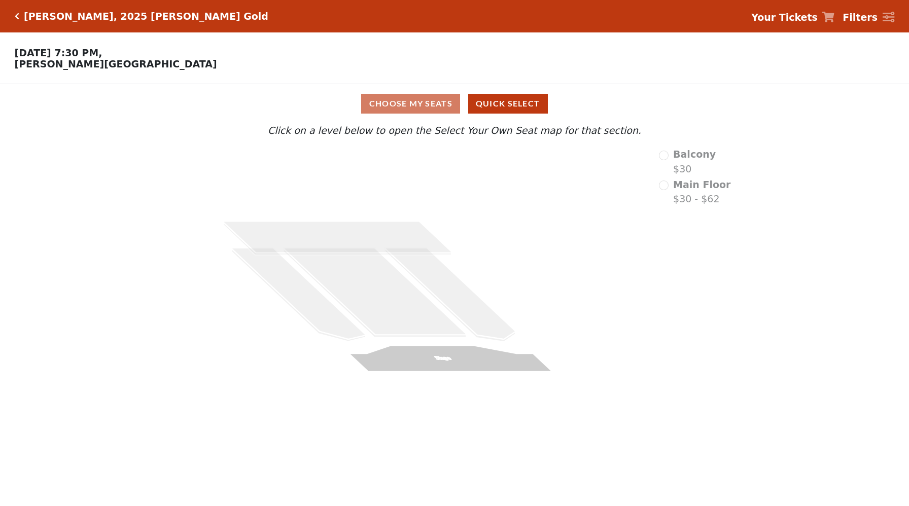  Describe the element at coordinates (793, 17) in the screenshot. I see `a: Your Tickets` at that location.